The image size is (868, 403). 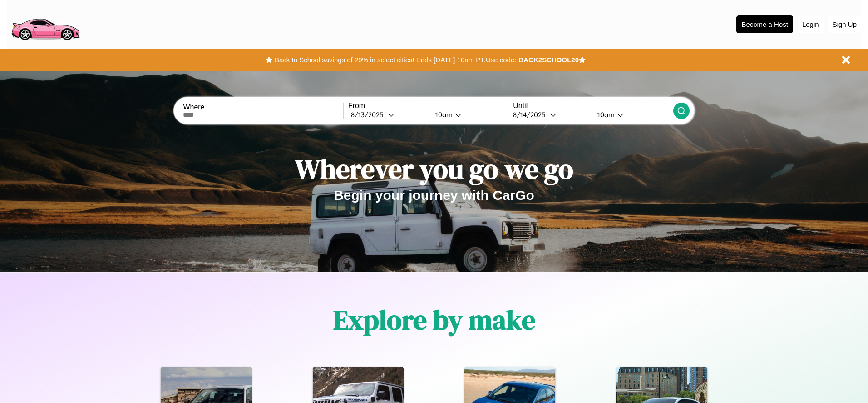 What do you see at coordinates (369, 115) in the screenshot?
I see `div: 8 / 13 / 2025` at bounding box center [369, 115].